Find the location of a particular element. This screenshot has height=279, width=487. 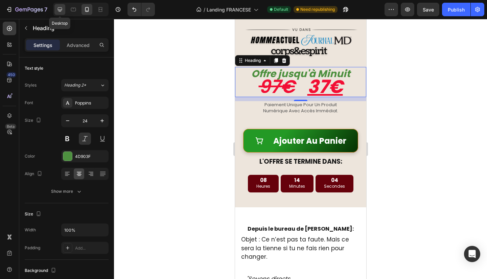

p: paiement unique pour un produit is located at coordinates (66, 86).